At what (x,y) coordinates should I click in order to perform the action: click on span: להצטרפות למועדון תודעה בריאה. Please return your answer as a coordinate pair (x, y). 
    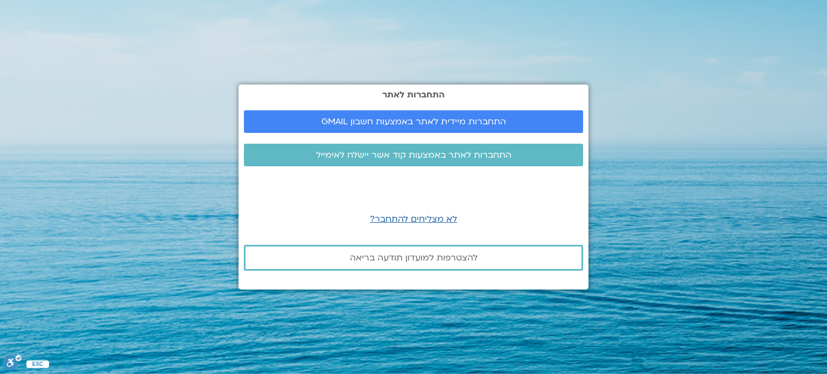
    Looking at the image, I should click on (413, 258).